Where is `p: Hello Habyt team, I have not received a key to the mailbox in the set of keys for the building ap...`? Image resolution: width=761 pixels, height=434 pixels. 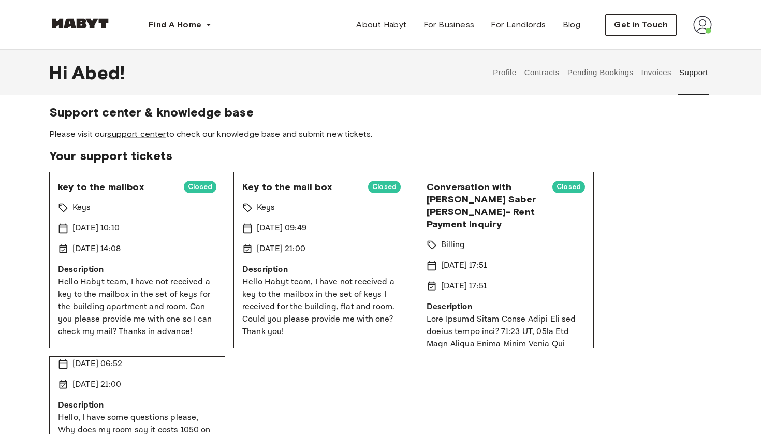 p: Hello Habyt team, I have not received a key to the mailbox in the set of keys for the building ap... is located at coordinates (137, 307).